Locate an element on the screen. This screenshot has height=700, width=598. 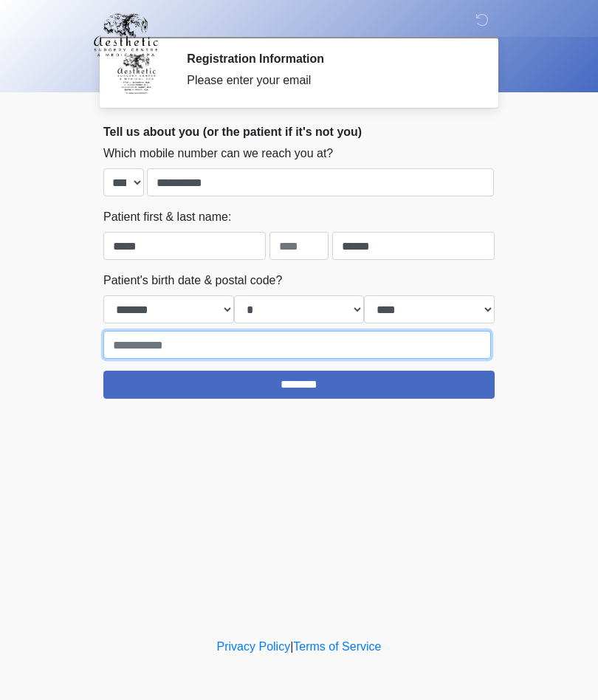
a: Privacy Policy is located at coordinates (254, 646).